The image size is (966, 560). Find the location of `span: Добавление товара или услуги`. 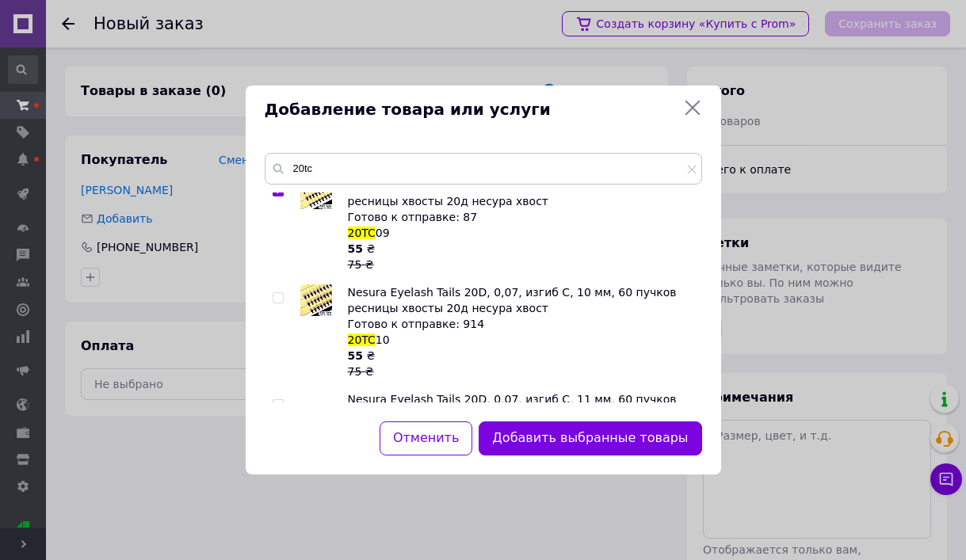

span: Добавление товара или услуги is located at coordinates (470, 109).